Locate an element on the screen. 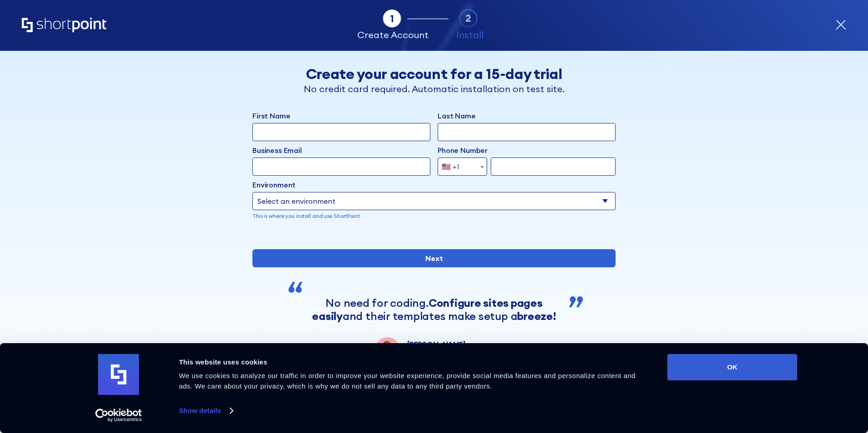 Image resolution: width=868 pixels, height=433 pixels. span: We use cookies to analyze our traffic in order to improve your website experience, provide social... is located at coordinates (407, 381).